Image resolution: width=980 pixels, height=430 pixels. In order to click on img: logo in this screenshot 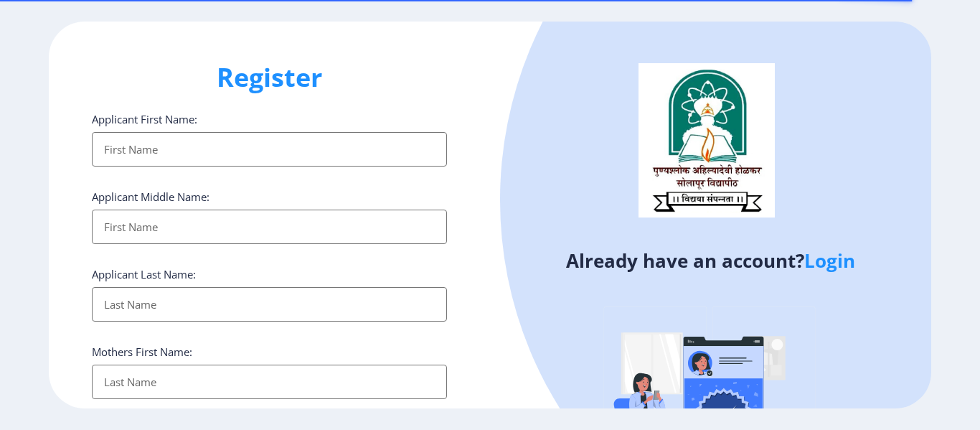, I will do `click(707, 140)`.